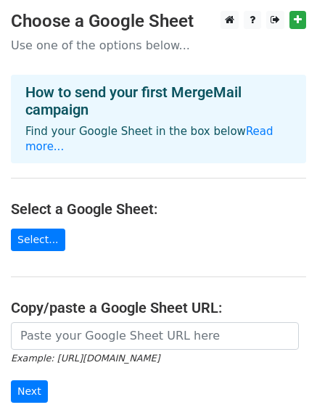  I want to click on input: Next, so click(29, 391).